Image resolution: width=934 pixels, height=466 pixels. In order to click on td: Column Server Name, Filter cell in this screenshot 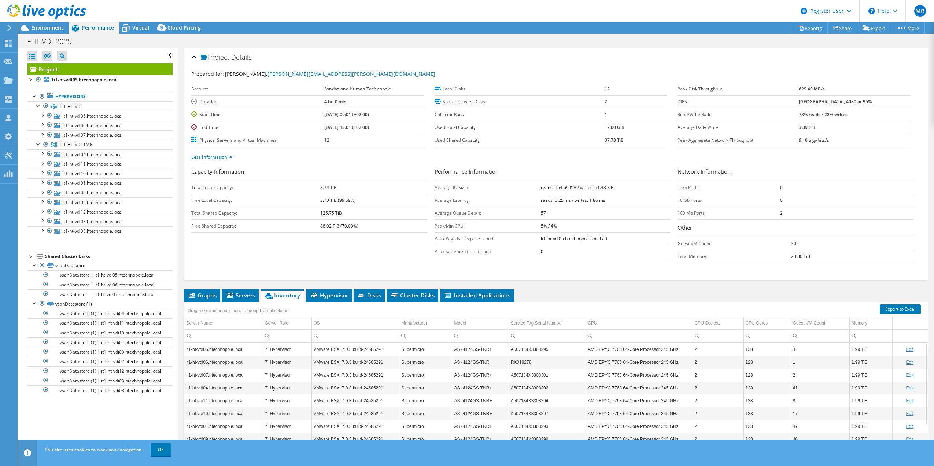, I will do `click(224, 336)`.